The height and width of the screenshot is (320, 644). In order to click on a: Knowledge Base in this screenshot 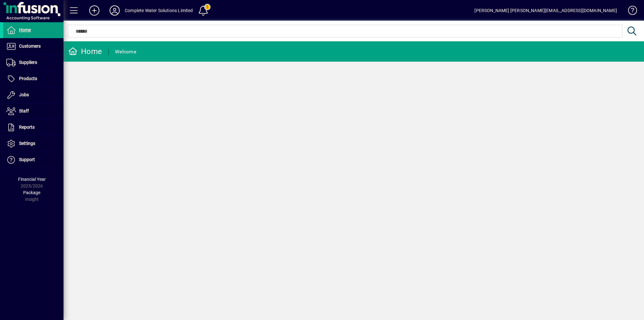, I will do `click(630, 12)`.